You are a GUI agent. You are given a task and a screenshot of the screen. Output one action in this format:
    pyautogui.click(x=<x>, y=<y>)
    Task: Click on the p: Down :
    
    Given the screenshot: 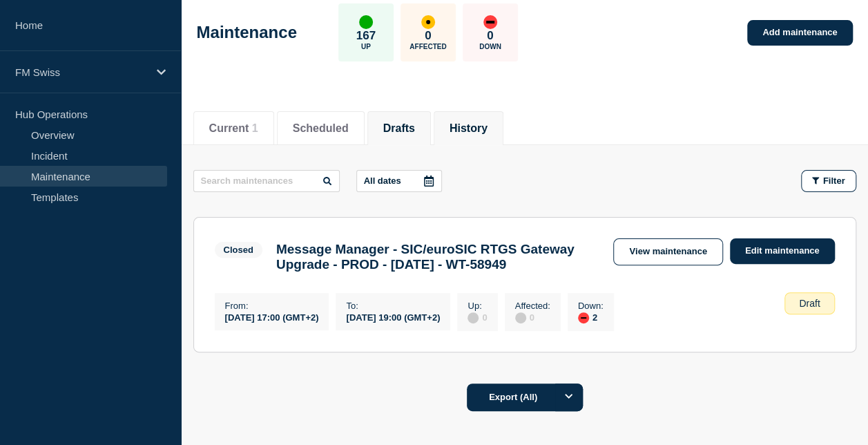 What is the action you would take?
    pyautogui.click(x=590, y=306)
    